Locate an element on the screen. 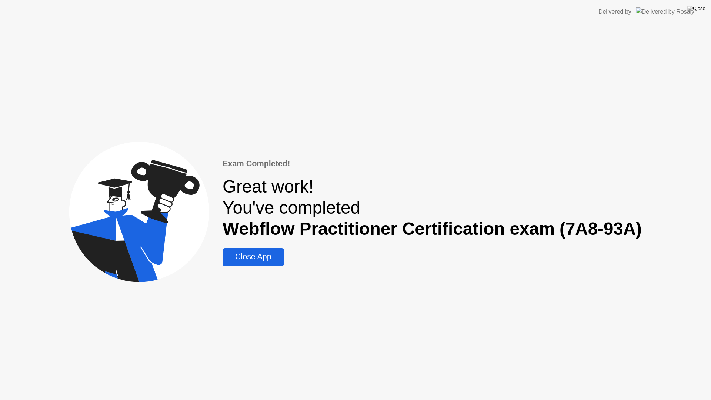  b: Webflow Practitioner Certification exam (7A8-93A) is located at coordinates (432, 229).